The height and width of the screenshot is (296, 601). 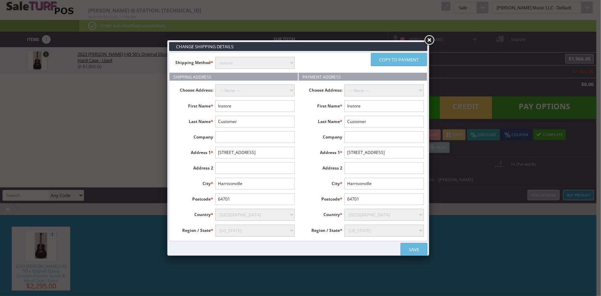 I want to click on h4: Shipping Address, so click(x=233, y=76).